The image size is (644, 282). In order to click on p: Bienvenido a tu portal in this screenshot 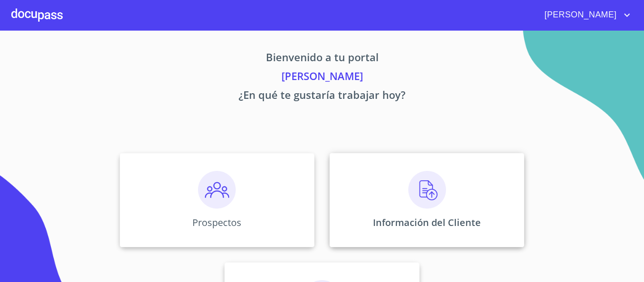, I will do `click(322, 59)`.